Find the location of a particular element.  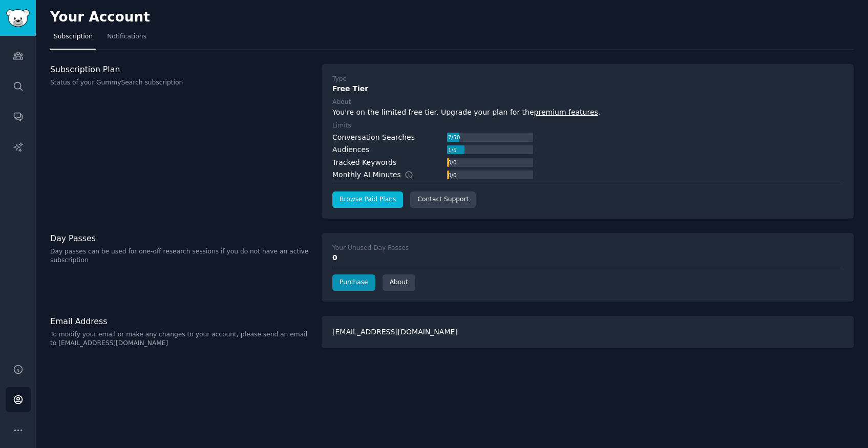

a: Purchase is located at coordinates (354, 283).